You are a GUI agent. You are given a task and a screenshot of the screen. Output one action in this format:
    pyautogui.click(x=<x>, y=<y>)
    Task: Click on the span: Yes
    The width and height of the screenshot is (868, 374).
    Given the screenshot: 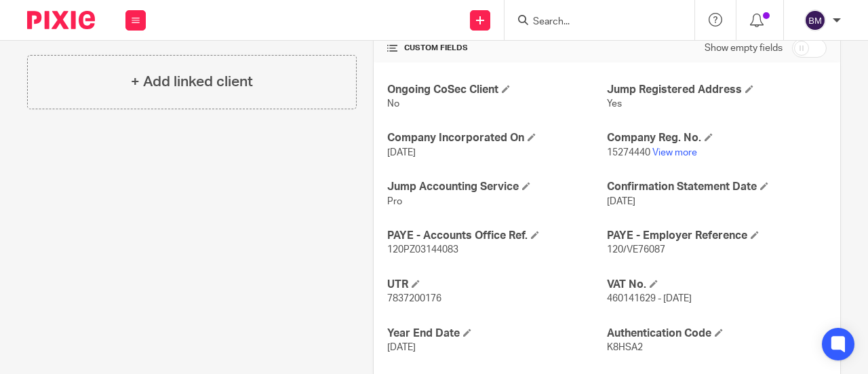 What is the action you would take?
    pyautogui.click(x=614, y=104)
    